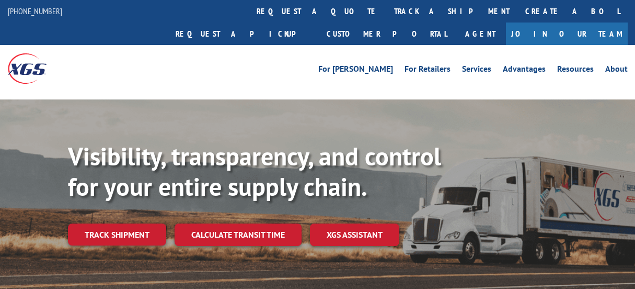 The height and width of the screenshot is (289, 635). I want to click on a: Calculate transit time, so click(238, 234).